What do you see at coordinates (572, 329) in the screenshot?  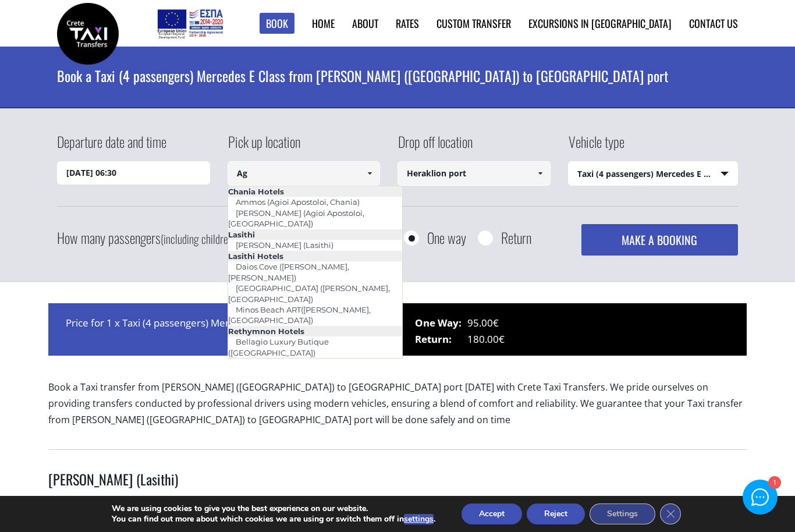 I see `div: 95.00€ 180.00€` at bounding box center [572, 329].